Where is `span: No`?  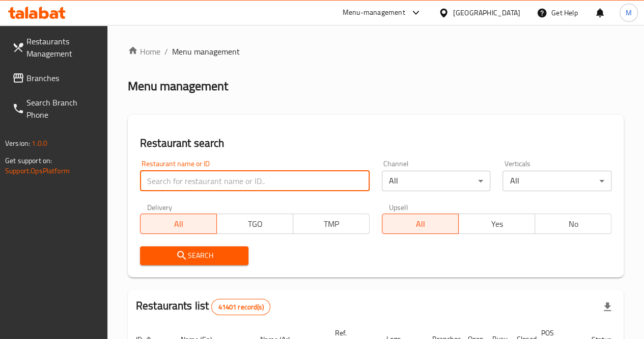 span: No is located at coordinates (573, 224).